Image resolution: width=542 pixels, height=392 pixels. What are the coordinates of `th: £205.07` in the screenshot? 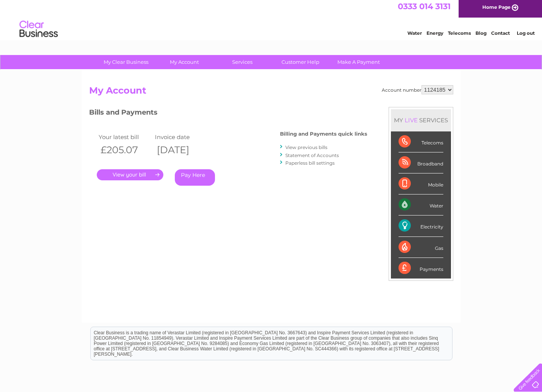 It's located at (125, 150).